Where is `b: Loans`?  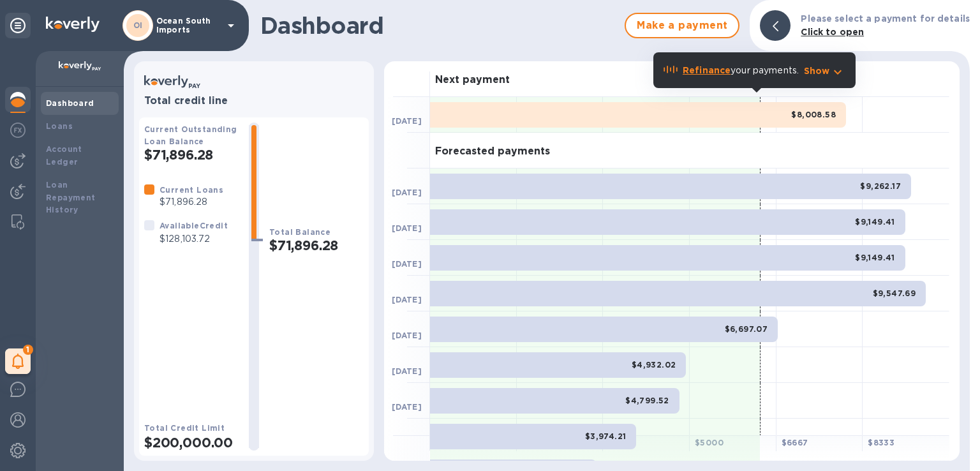 b: Loans is located at coordinates (59, 125).